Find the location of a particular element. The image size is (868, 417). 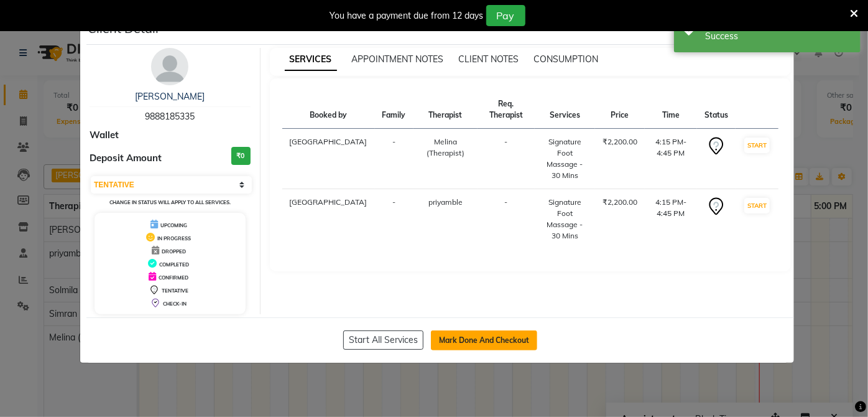

img: avatar is located at coordinates (170, 67).